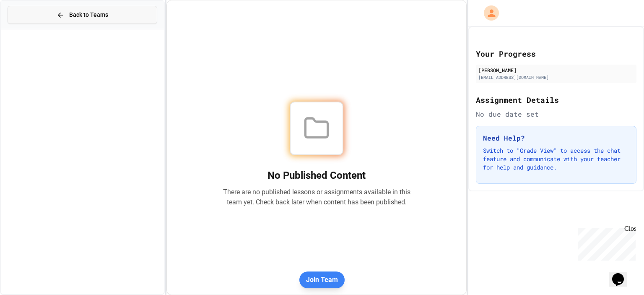 This screenshot has width=644, height=295. What do you see at coordinates (82, 15) in the screenshot?
I see `button: Back to Teams` at bounding box center [82, 15].